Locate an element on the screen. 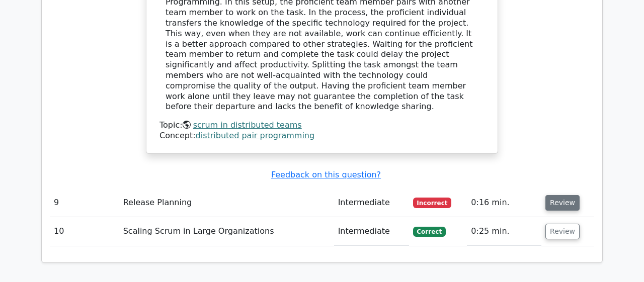 The width and height of the screenshot is (644, 282). a: distributed pair programming is located at coordinates (255, 135).